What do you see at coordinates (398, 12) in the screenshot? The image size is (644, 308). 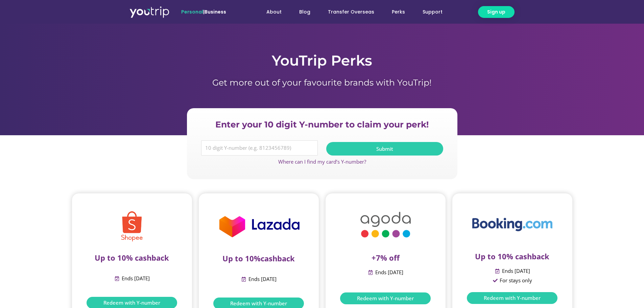 I see `a: Perks` at bounding box center [398, 12].